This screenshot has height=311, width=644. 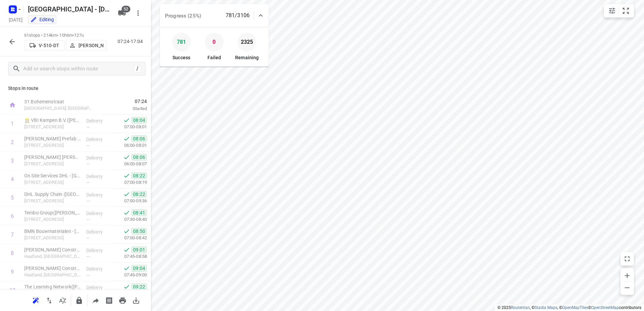 I want to click on button: 52, so click(x=122, y=13).